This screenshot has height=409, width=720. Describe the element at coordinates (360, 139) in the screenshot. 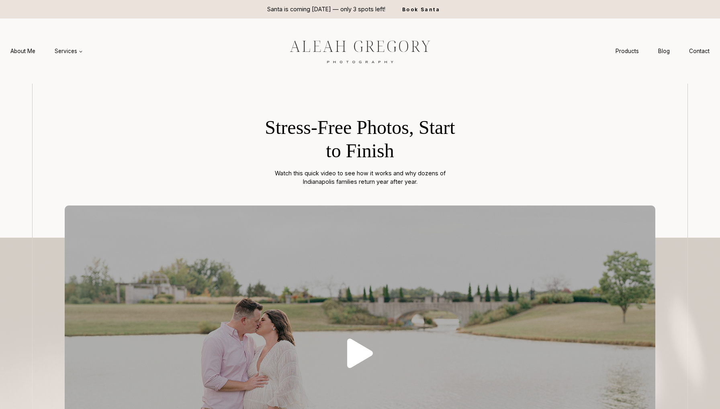

I see `h1: Stress-Free Photos, Start to Finish` at that location.